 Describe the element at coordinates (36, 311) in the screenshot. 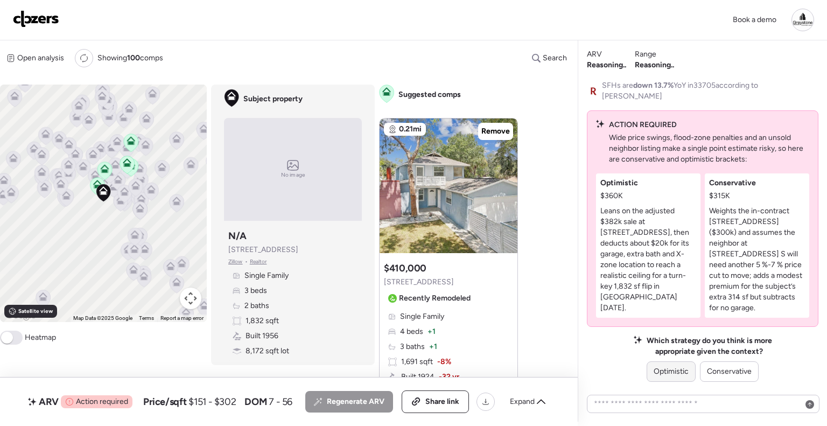

I see `span: Satellite view` at that location.